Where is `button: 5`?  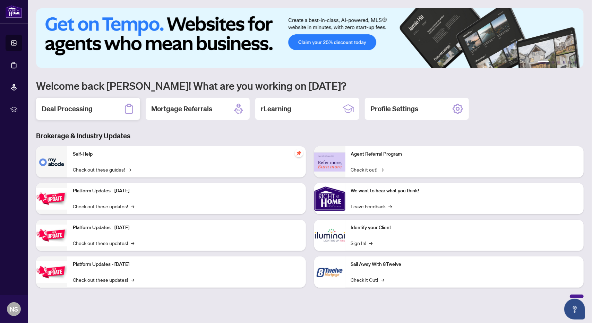
button: 5 is located at coordinates (570, 62).